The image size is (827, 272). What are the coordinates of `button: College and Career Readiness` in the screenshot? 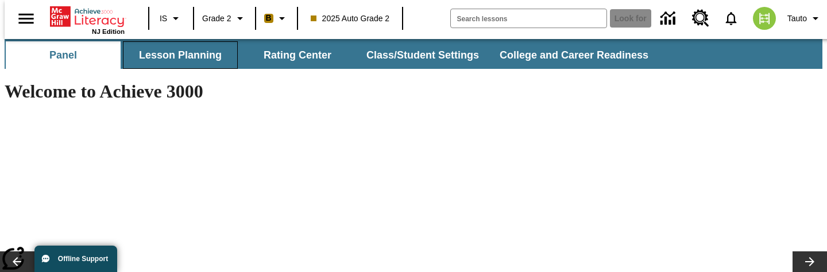 It's located at (574, 55).